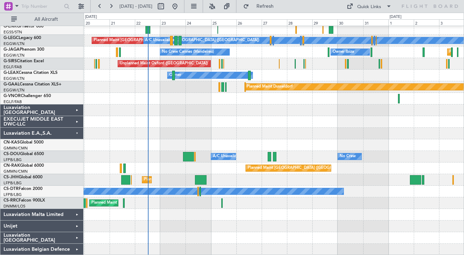 The image size is (464, 255). Describe the element at coordinates (224, 22) in the screenshot. I see `div: 25` at that location.